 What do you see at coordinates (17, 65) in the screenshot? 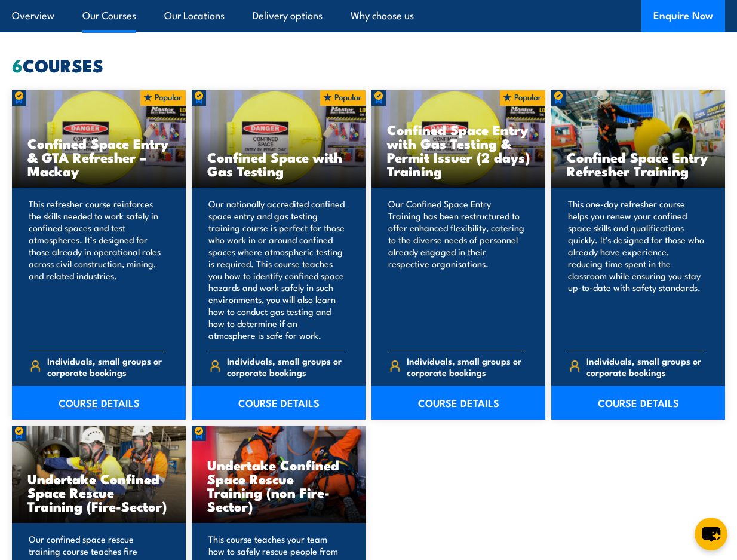
I see `strong: 6` at bounding box center [17, 65].